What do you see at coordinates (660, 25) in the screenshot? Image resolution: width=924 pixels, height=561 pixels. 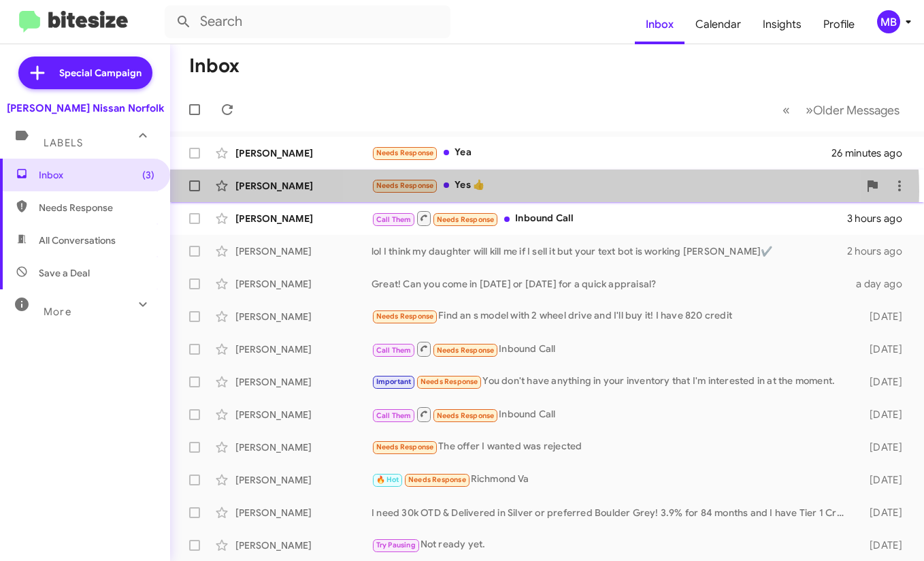 I see `a: Inbox` at bounding box center [660, 25].